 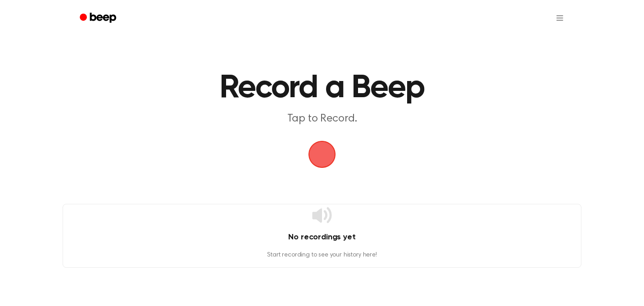 I want to click on p: Tap to Record., so click(x=322, y=119).